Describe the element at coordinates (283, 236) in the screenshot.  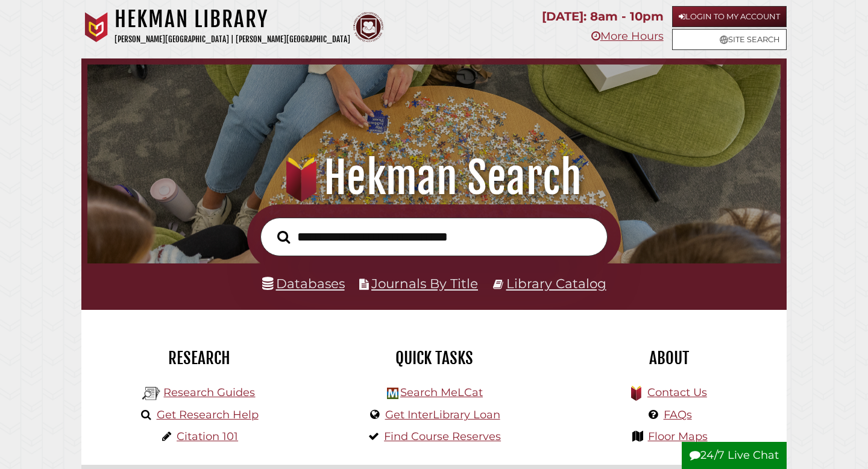
I see `i: Search` at that location.